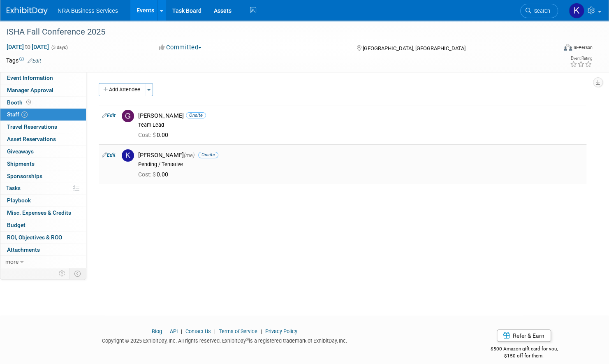  I want to click on a: ROI, Objectives & ROO, so click(43, 237).